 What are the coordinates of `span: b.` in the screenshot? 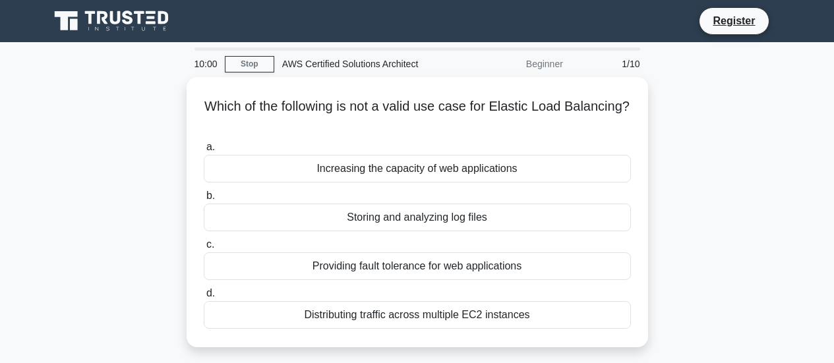 It's located at (210, 195).